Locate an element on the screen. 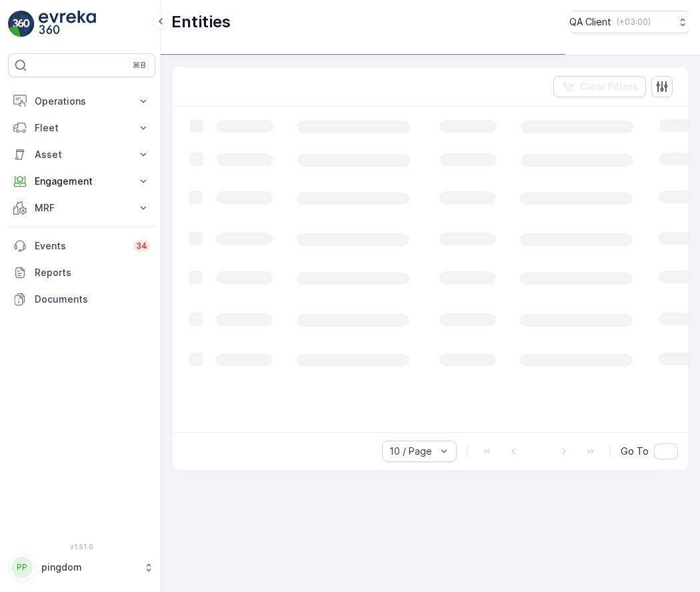 The image size is (700, 592). p: pingdom is located at coordinates (89, 567).